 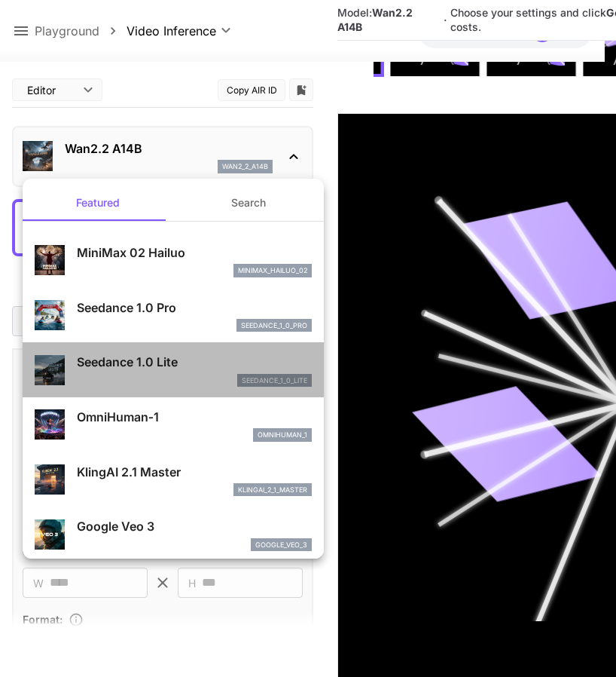 I want to click on div: OmniHuman‑1omnihuman_1, so click(x=173, y=424).